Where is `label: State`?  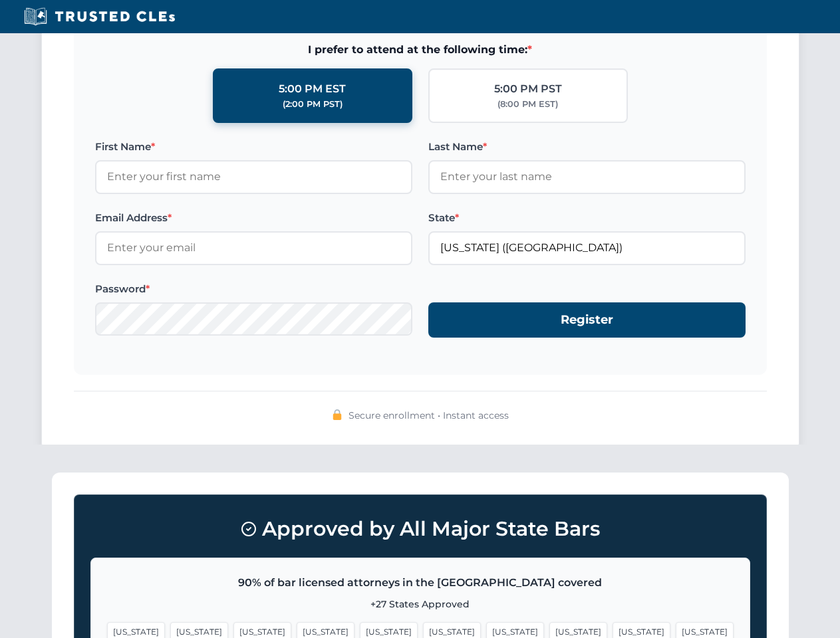
label: State is located at coordinates (587, 218).